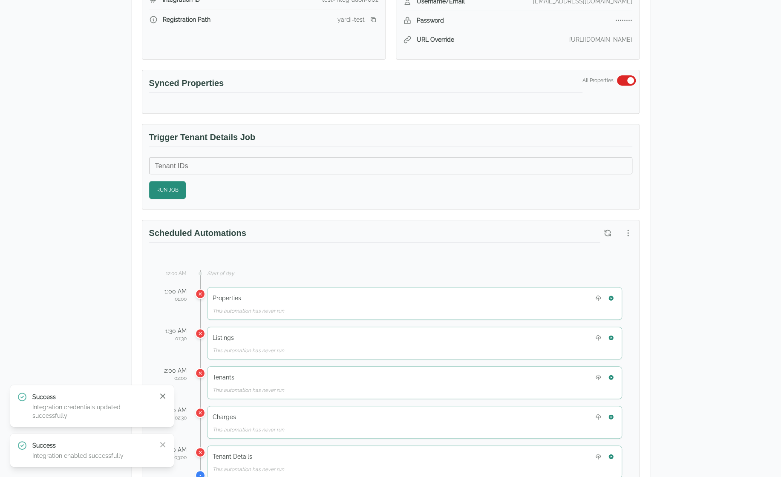 The image size is (781, 477). What do you see at coordinates (414, 273) in the screenshot?
I see `div: Start of day` at bounding box center [414, 273].